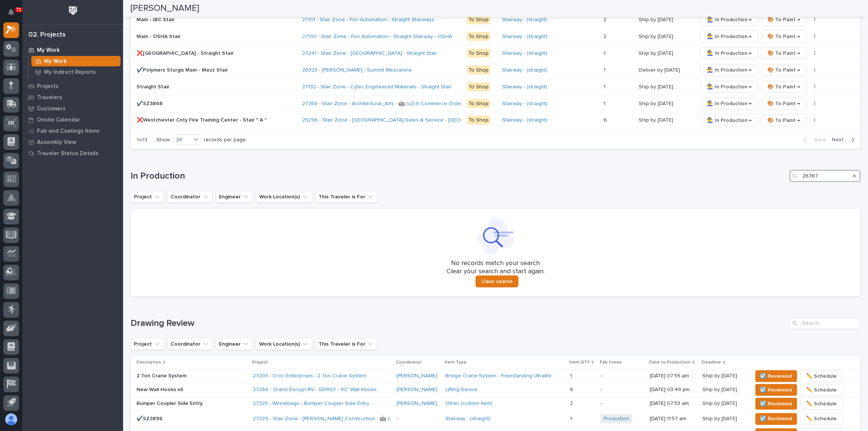  What do you see at coordinates (234, 344) in the screenshot?
I see `button: Engineer` at bounding box center [234, 344].